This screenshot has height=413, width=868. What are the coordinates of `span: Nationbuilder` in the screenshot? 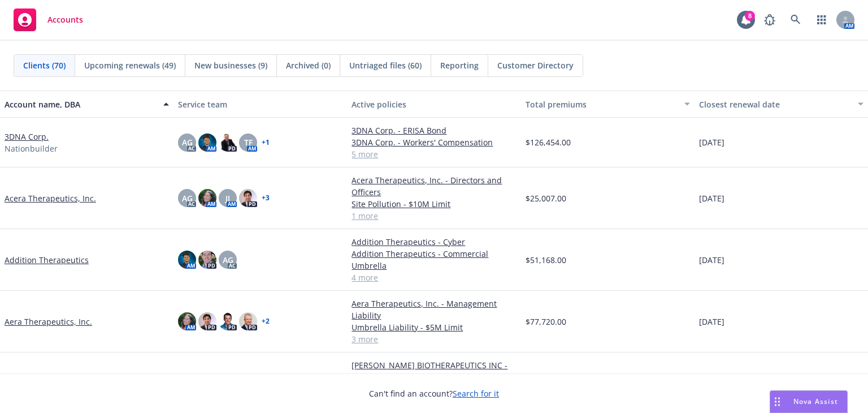 It's located at (31, 148).